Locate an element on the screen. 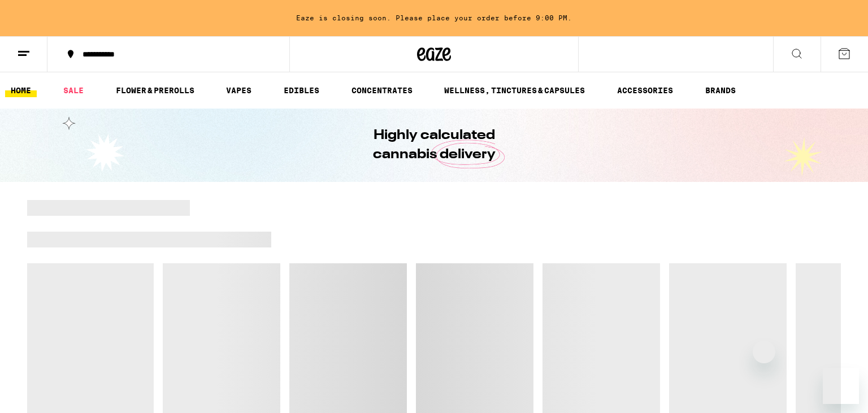  a: WELLNESS, TINCTURES & CAPSULES is located at coordinates (514, 90).